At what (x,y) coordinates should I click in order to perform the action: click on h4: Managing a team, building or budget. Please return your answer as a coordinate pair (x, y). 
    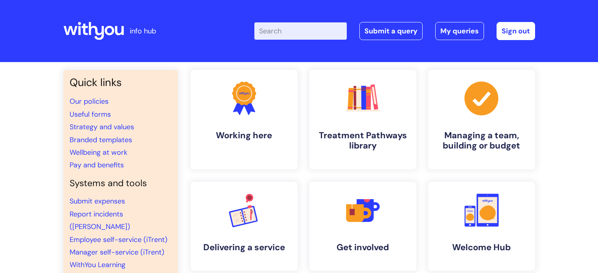
    Looking at the image, I should click on (482, 141).